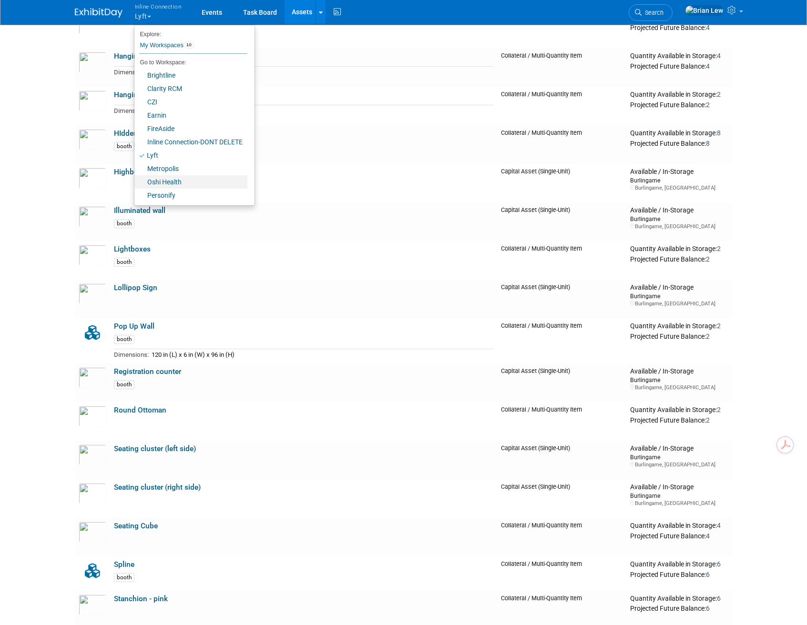 This screenshot has height=625, width=807. Describe the element at coordinates (140, 211) in the screenshot. I see `a: Illuminated wall` at that location.